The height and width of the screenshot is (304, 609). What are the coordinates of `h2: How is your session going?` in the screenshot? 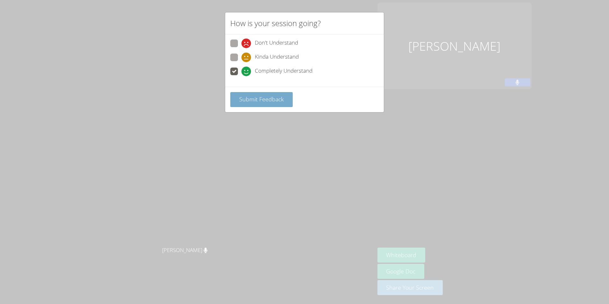 It's located at (276, 23).